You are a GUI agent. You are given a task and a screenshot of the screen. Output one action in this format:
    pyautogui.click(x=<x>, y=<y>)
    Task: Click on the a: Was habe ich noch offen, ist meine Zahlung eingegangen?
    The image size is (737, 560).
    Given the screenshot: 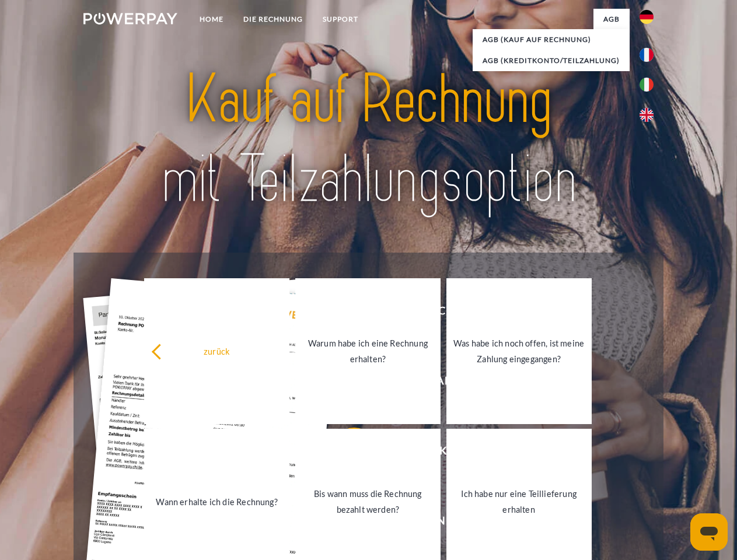 What is the action you would take?
    pyautogui.click(x=519, y=351)
    